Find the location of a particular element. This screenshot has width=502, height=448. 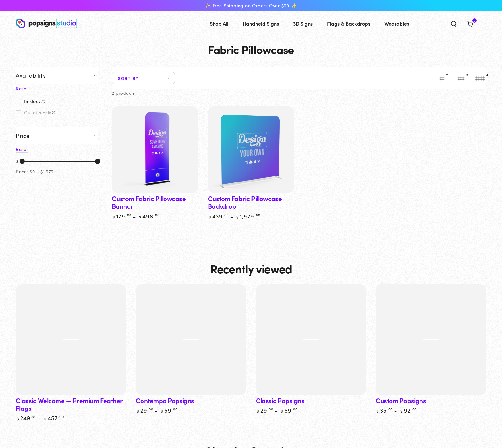

button: 3 is located at coordinates (461, 78).